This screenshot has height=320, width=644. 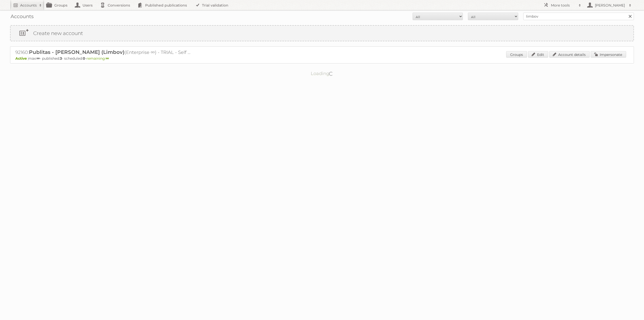 I want to click on a: Create new account, so click(x=322, y=33).